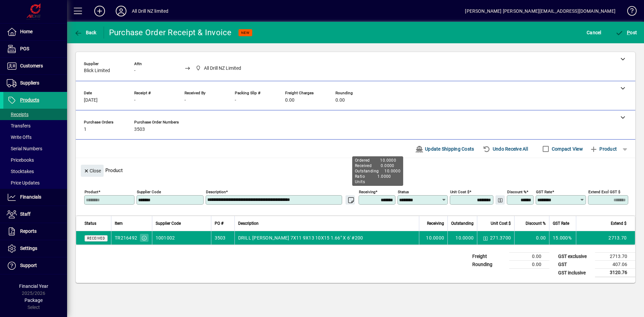  Describe the element at coordinates (489, 265) in the screenshot. I see `td: Rounding` at that location.